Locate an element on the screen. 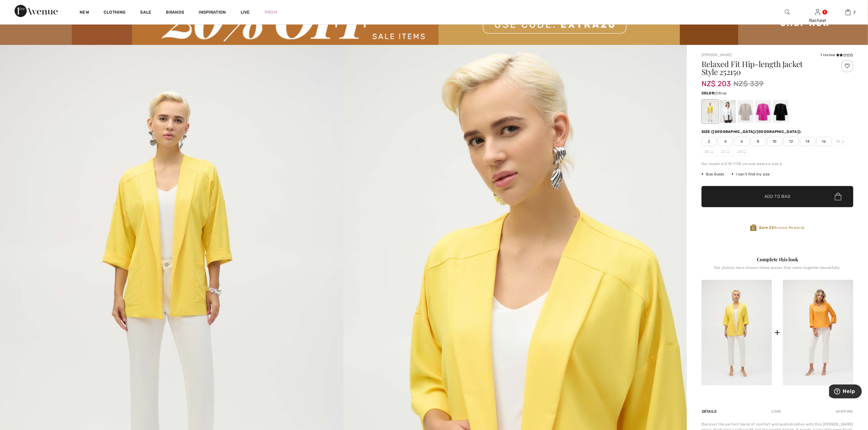 This screenshot has height=430, width=868. span: 18 is located at coordinates (841, 142).